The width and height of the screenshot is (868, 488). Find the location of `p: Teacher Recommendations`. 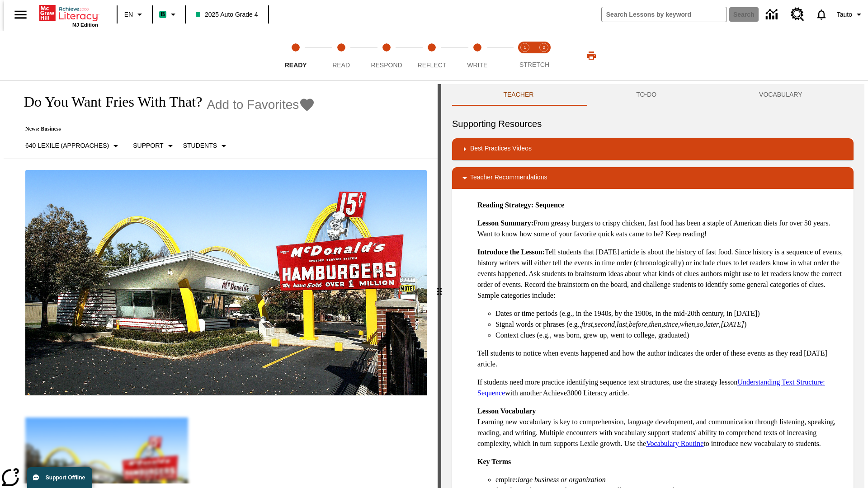

p: Teacher Recommendations is located at coordinates (509, 178).